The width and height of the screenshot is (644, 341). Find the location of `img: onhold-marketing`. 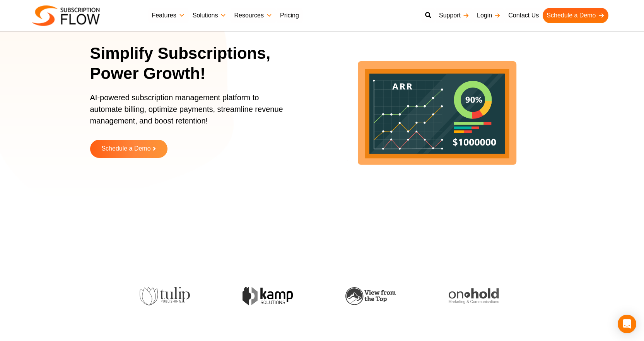

img: onhold-marketing is located at coordinates (469, 296).